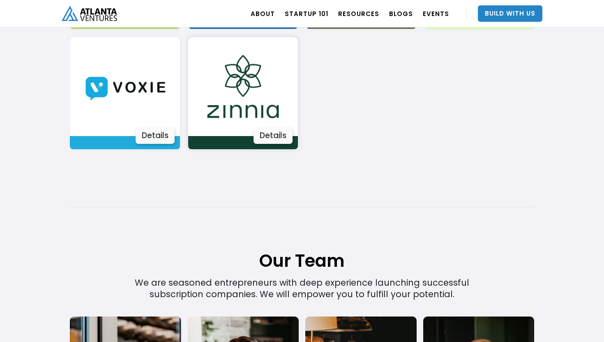 Image resolution: width=604 pixels, height=342 pixels. What do you see at coordinates (510, 14) in the screenshot?
I see `a: Build With Us` at bounding box center [510, 14].